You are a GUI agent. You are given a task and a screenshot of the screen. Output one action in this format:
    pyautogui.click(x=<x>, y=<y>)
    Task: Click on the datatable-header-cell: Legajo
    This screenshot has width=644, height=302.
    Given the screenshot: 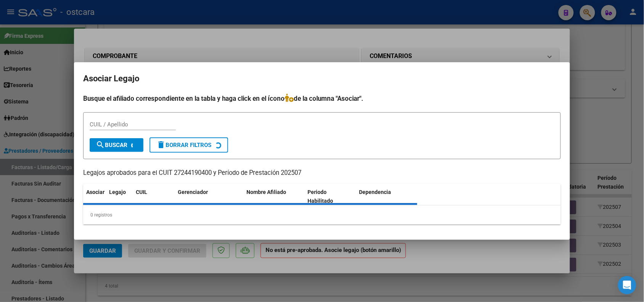 What is the action you would take?
    pyautogui.click(x=119, y=197)
    